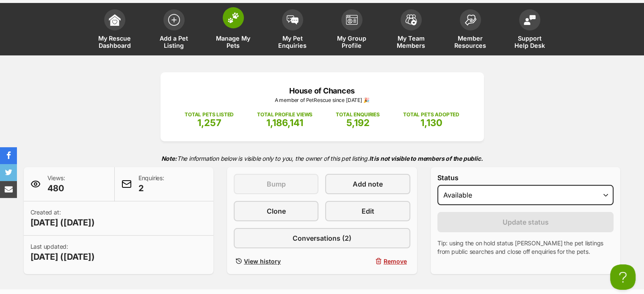 Image resolution: width=644 pixels, height=294 pixels. I want to click on a: My Pet Enquiries, so click(292, 30).